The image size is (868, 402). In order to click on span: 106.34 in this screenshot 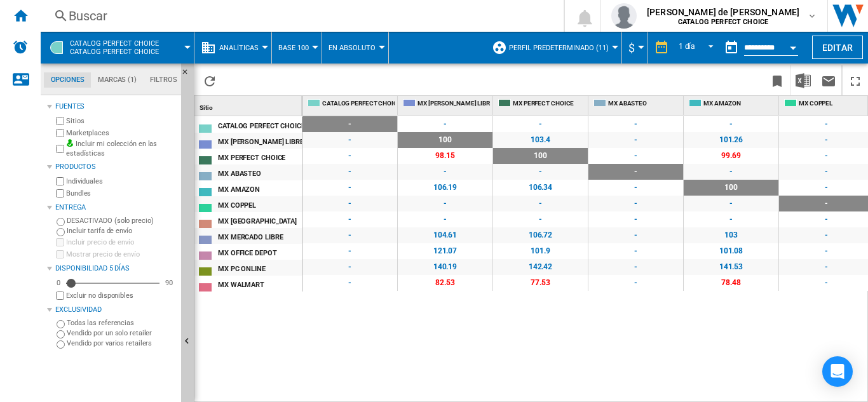, I will do `click(540, 187)`.